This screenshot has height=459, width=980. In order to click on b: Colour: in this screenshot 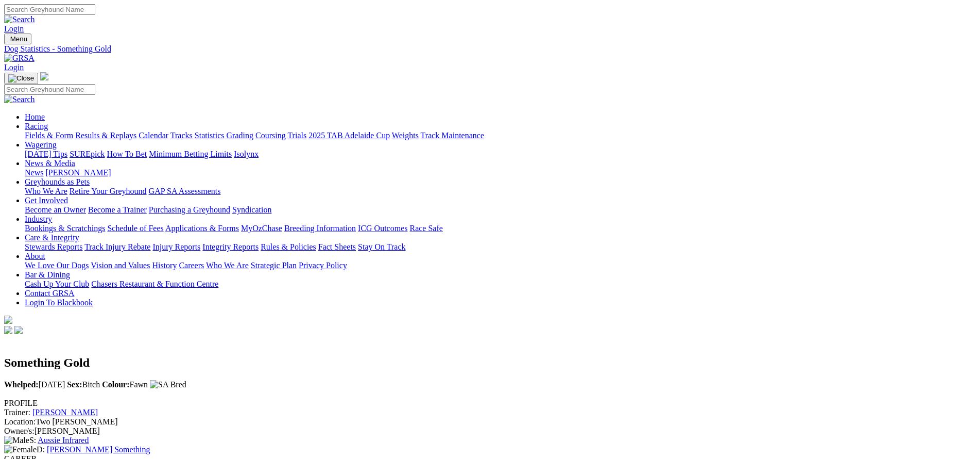, I will do `click(116, 384)`.